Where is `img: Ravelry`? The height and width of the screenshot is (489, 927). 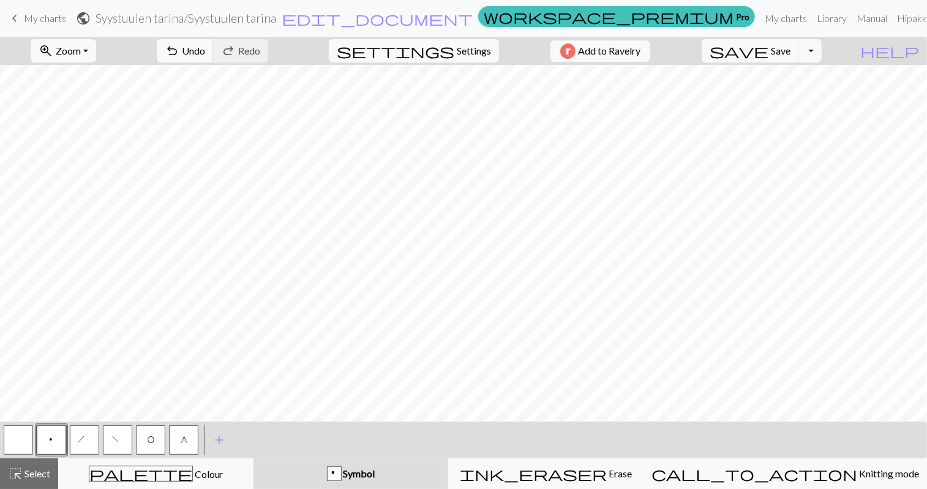
img: Ravelry is located at coordinates (568, 51).